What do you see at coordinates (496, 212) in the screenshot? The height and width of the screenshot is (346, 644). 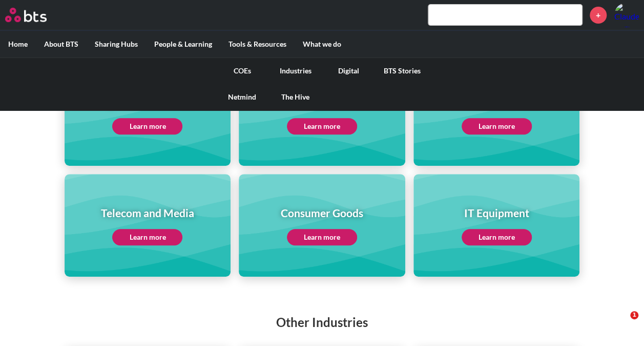 I see `h1: IT Equipment` at bounding box center [496, 212].